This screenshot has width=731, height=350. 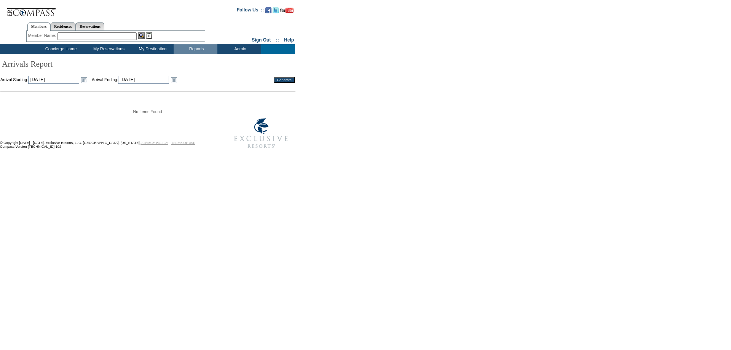 I want to click on img: Subscribe to our YouTube Channel, so click(x=287, y=10).